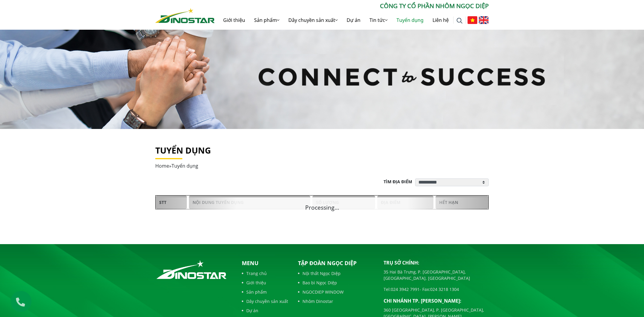 The image size is (644, 317). I want to click on a: Bao bì Ngọc Diệp, so click(336, 283).